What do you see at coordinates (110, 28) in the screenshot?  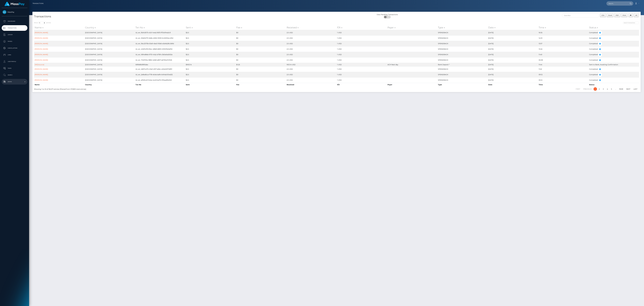 I see `th: Country: activate to sort column ascending` at bounding box center [110, 28].